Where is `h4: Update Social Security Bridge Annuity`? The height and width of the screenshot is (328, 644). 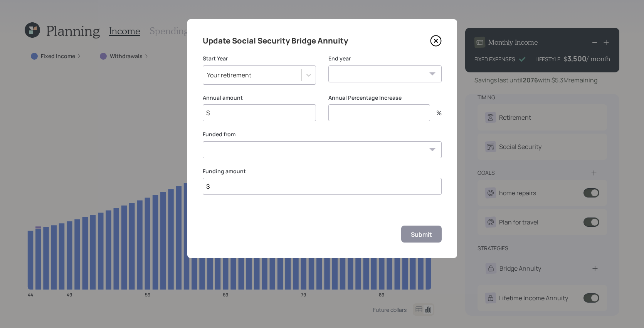 h4: Update Social Security Bridge Annuity is located at coordinates (275, 41).